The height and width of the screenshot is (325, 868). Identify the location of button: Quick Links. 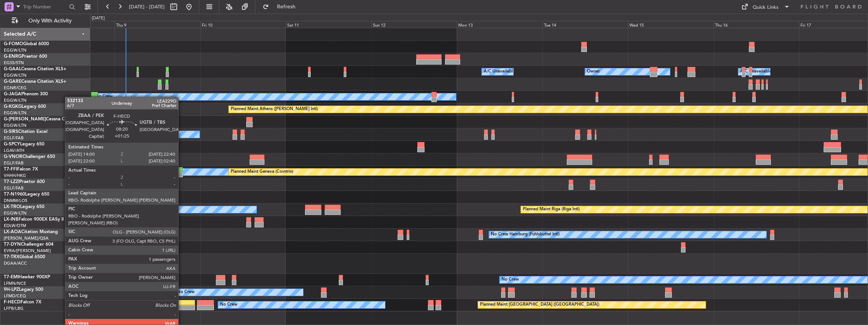
(766, 7).